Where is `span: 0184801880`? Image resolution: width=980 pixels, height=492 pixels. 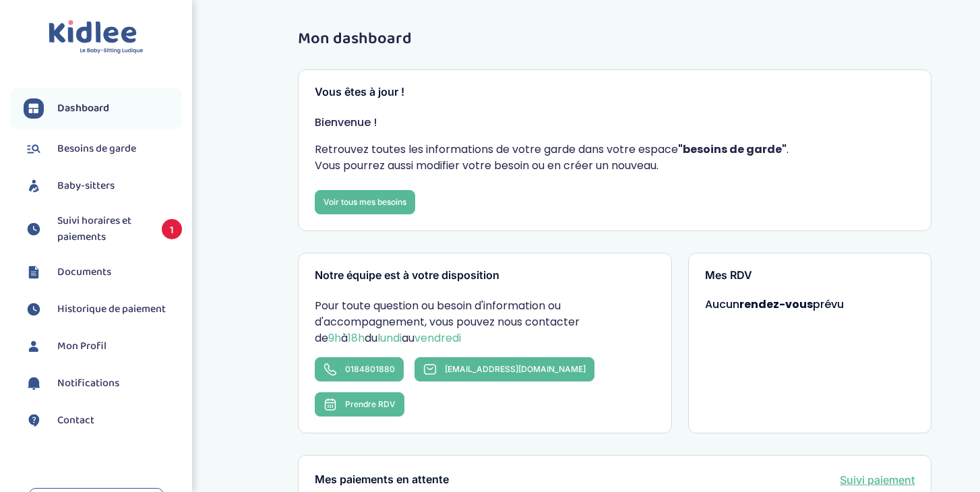 span: 0184801880 is located at coordinates (370, 369).